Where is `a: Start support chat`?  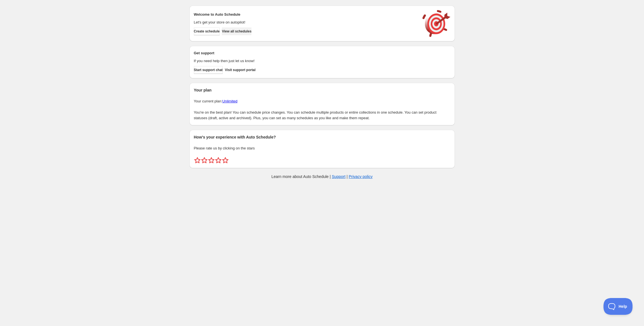
a: Start support chat is located at coordinates (208, 70).